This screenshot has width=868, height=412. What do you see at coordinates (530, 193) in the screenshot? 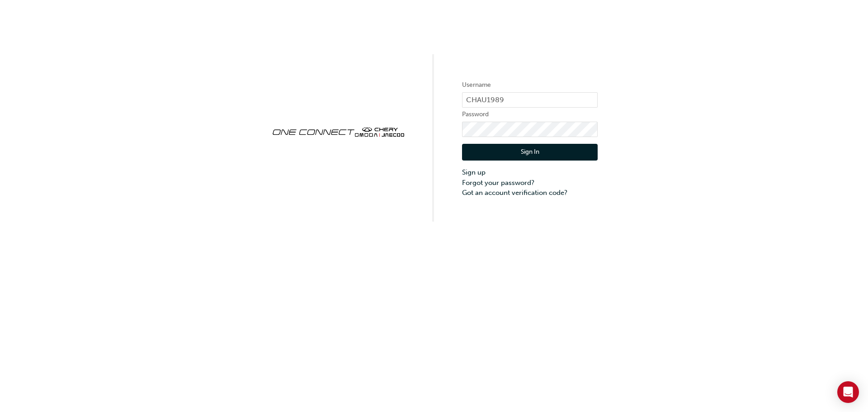
I see `a: Got an account verification code?` at bounding box center [530, 193].